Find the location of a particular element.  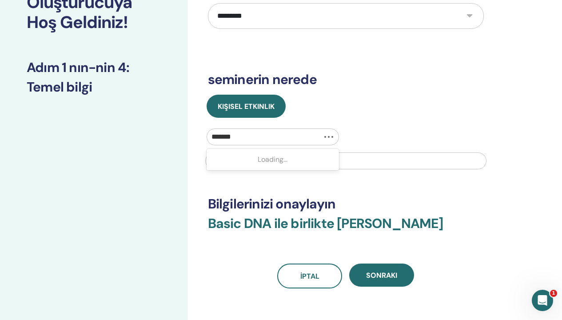

span: 1 is located at coordinates (554, 293).